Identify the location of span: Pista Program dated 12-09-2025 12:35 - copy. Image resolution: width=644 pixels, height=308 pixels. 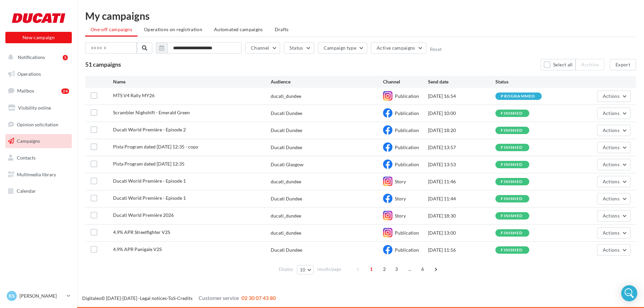
(156, 146).